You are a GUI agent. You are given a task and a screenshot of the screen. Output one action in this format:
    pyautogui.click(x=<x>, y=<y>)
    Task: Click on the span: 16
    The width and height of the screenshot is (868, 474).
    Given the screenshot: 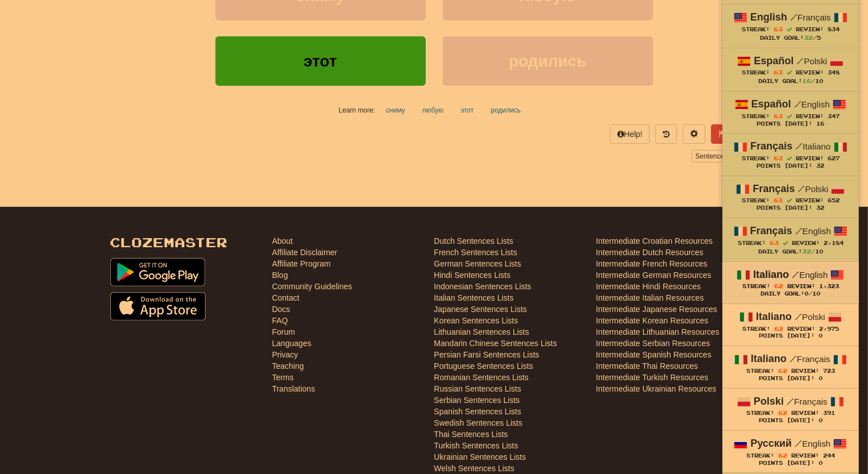 What is the action you would take?
    pyautogui.click(x=806, y=81)
    